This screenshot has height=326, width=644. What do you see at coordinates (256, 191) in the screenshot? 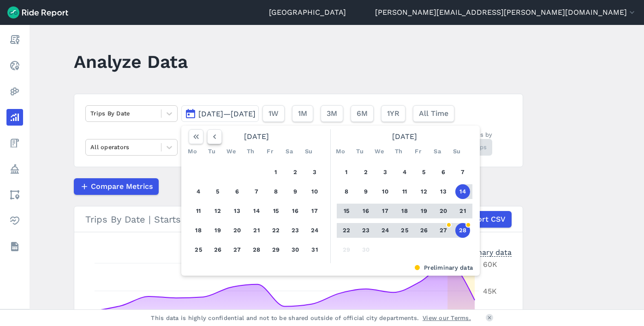
I see `button: 7` at bounding box center [256, 191].